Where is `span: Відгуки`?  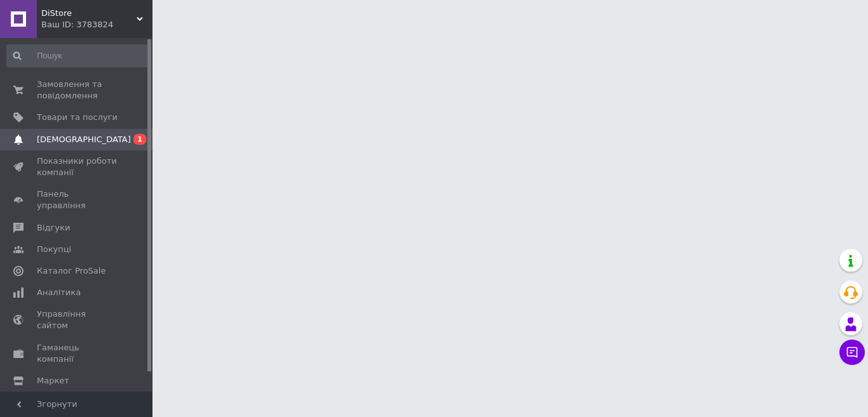 span: Відгуки is located at coordinates (53, 228).